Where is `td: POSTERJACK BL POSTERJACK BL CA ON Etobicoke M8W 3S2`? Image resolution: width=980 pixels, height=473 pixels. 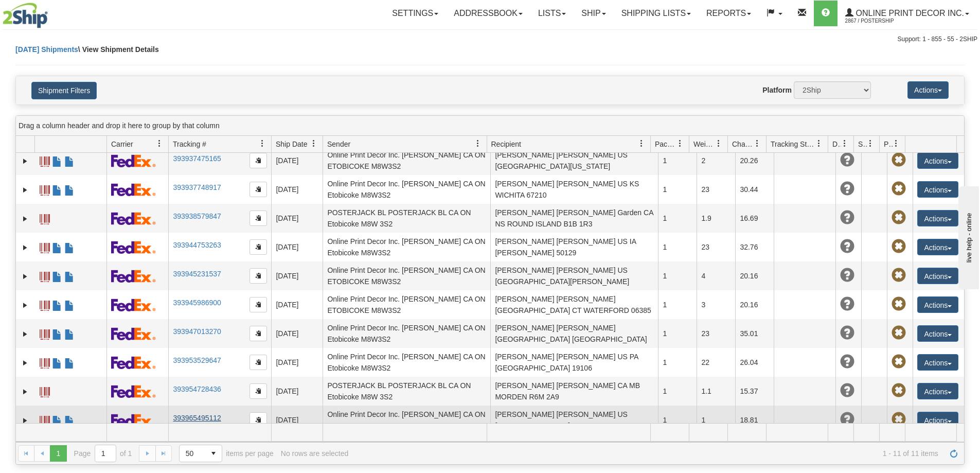 td: POSTERJACK BL POSTERJACK BL CA ON Etobicoke M8W 3S2 is located at coordinates (406, 218).